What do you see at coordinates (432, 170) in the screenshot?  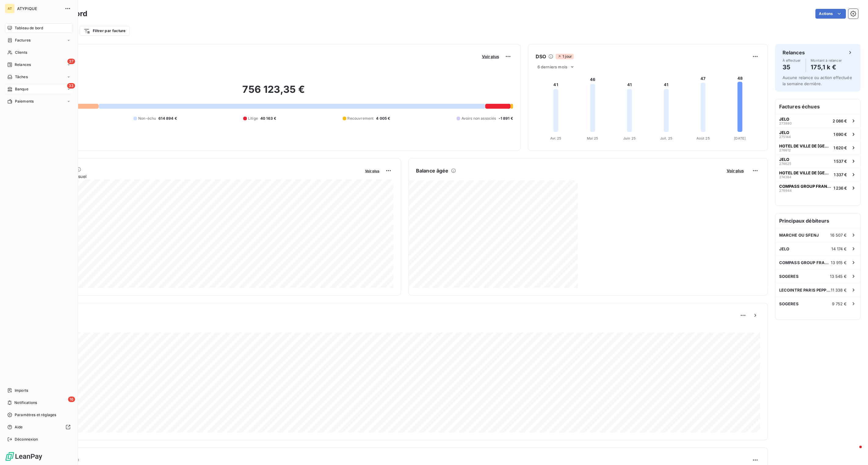 I see `h6: Balance âgée` at bounding box center [432, 170].